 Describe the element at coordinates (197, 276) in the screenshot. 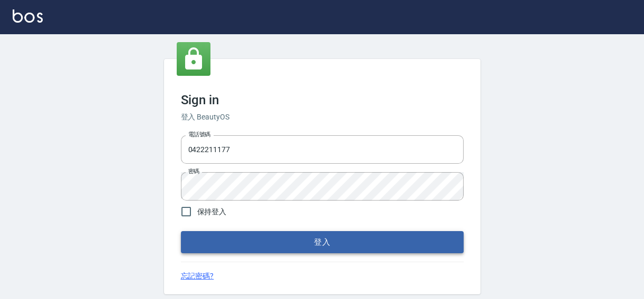

I see `a: 忘記密碼?` at that location.